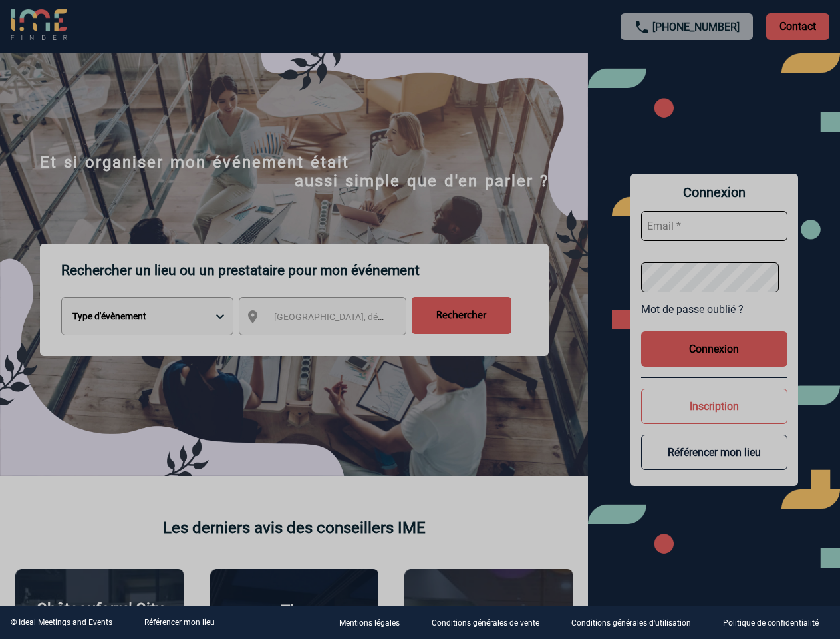 Image resolution: width=840 pixels, height=639 pixels. Describe the element at coordinates (771, 624) in the screenshot. I see `p: Politique de confidentialité` at that location.